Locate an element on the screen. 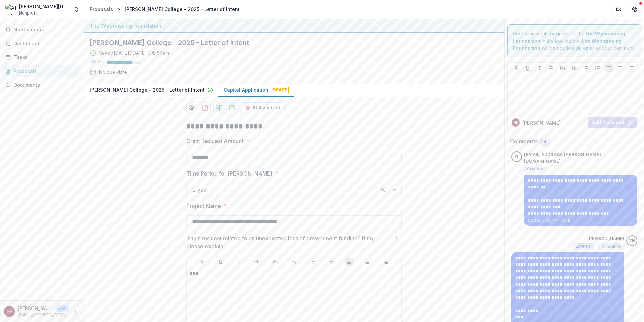 The height and width of the screenshot is (322, 644). span: Draft is located at coordinates (280, 90).